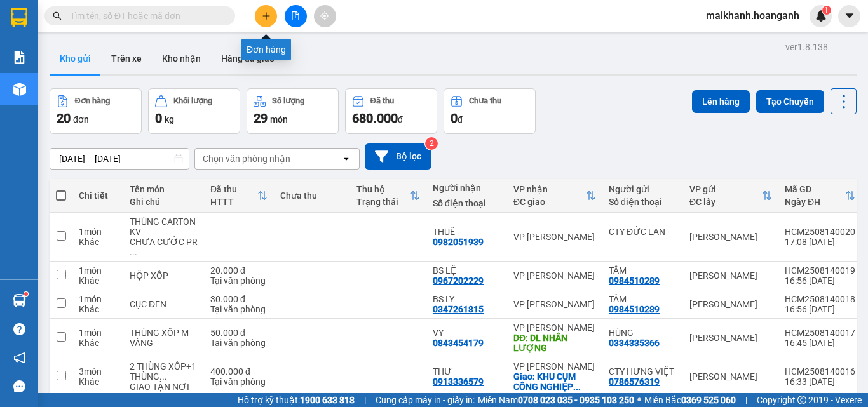 The height and width of the screenshot is (407, 868). What do you see at coordinates (383, 189) in the screenshot?
I see `div: Thu hộ` at bounding box center [383, 189].